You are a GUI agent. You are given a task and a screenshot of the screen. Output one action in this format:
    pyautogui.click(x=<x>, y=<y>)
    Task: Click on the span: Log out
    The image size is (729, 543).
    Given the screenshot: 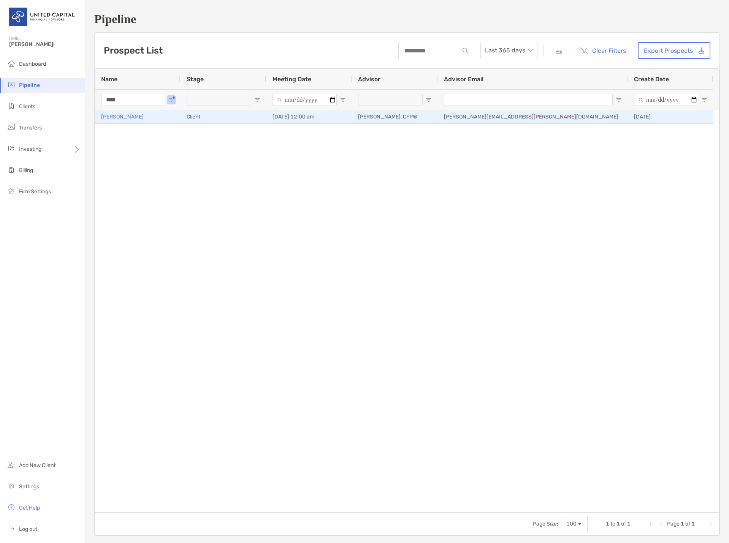 What is the action you would take?
    pyautogui.click(x=28, y=529)
    